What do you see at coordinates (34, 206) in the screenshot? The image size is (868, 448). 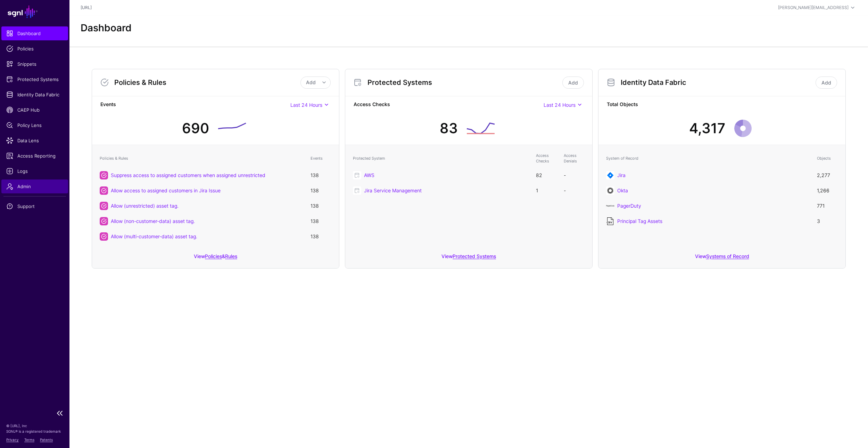 I see `span: Support` at bounding box center [34, 206].